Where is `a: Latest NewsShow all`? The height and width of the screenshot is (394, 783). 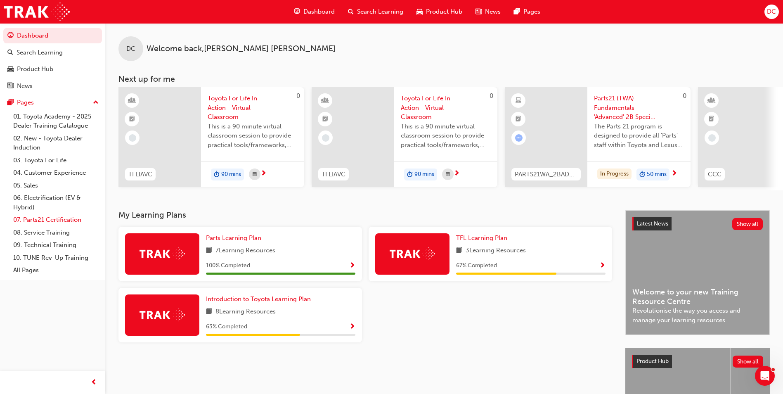
a: Latest NewsShow all is located at coordinates (697, 224).